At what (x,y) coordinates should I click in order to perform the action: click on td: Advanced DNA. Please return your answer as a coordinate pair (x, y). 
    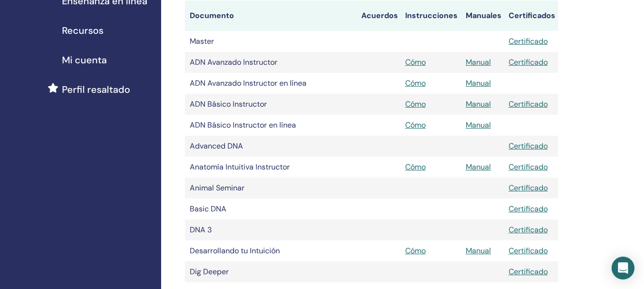
    Looking at the image, I should click on (270, 147).